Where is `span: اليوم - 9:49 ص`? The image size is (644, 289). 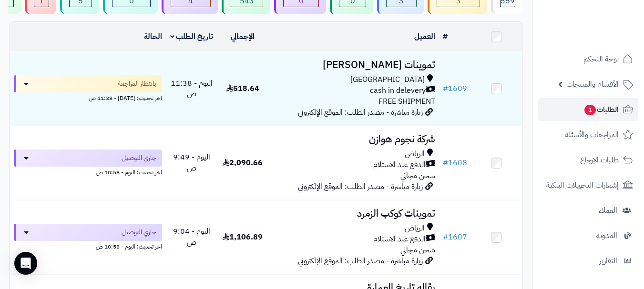 span: اليوم - 9:49 ص is located at coordinates (192, 163).